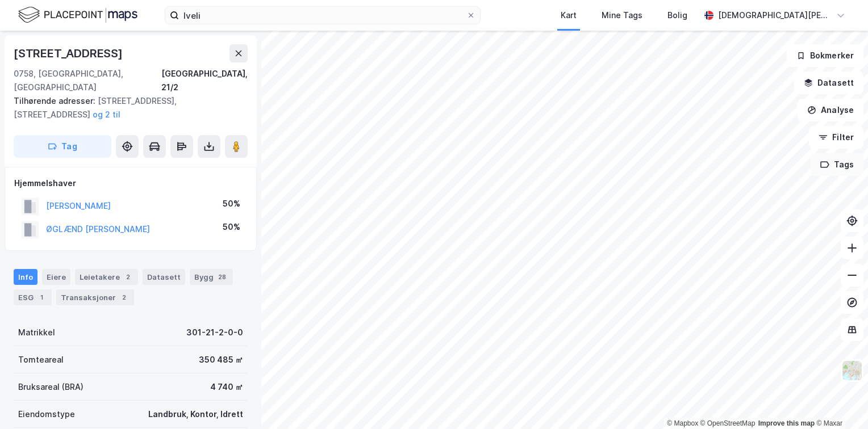  What do you see at coordinates (840, 402) in the screenshot?
I see `div: Kontrollprogram for chat` at bounding box center [840, 402].